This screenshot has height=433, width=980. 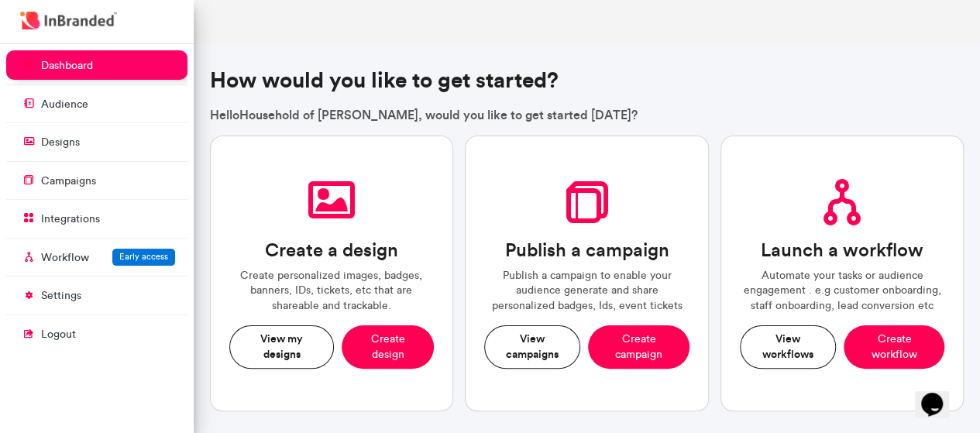 What do you see at coordinates (586, 251) in the screenshot?
I see `h3: Publish a campaign` at bounding box center [586, 251].